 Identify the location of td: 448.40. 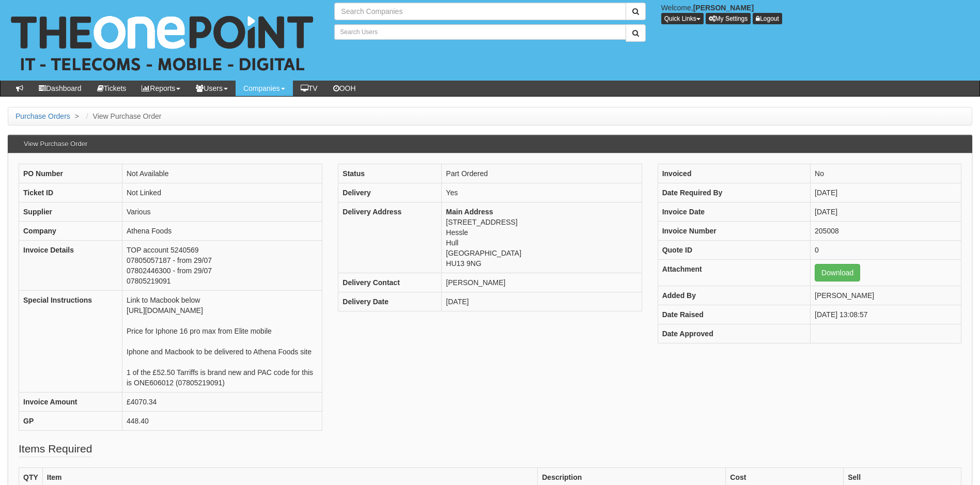
(222, 421).